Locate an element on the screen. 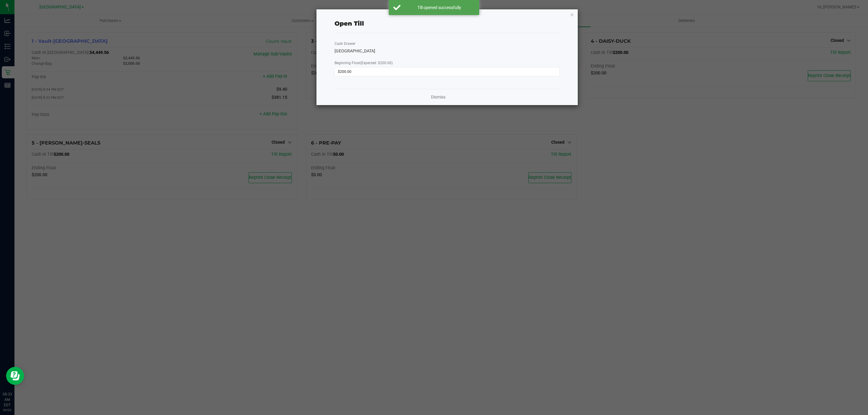 This screenshot has height=415, width=868. a: Dismiss is located at coordinates (439, 97).